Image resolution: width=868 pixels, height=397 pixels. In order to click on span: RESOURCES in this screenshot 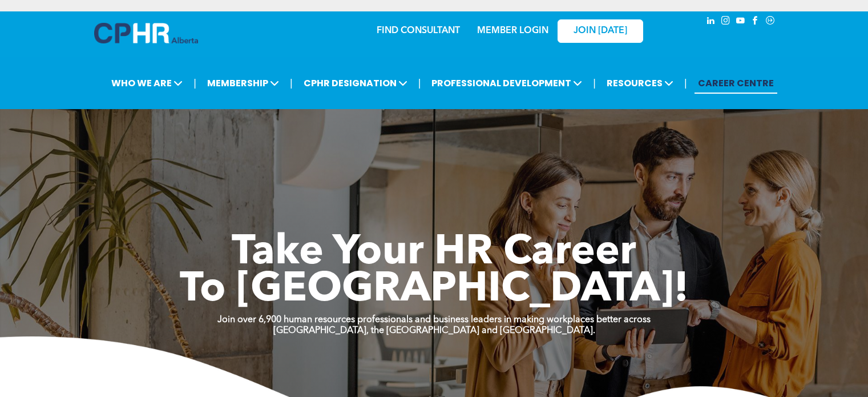, I will do `click(640, 83)`.